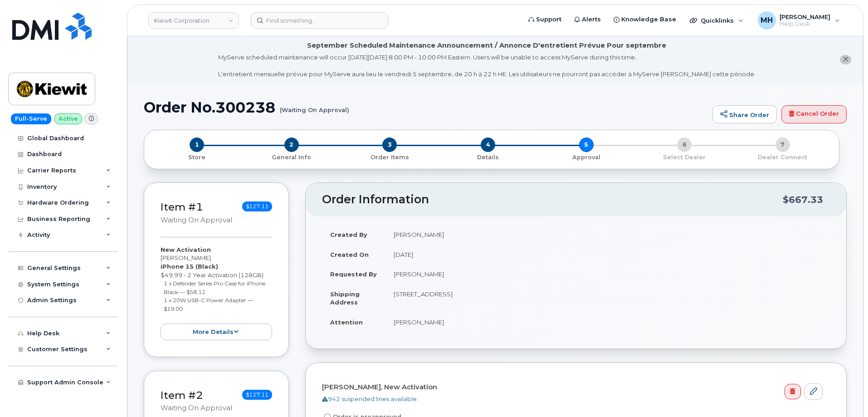  What do you see at coordinates (186, 250) in the screenshot?
I see `strong: New Activation` at bounding box center [186, 250].